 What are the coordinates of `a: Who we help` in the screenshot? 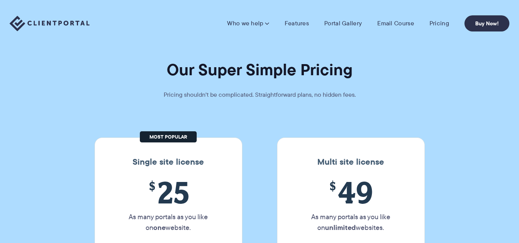 It's located at (248, 23).